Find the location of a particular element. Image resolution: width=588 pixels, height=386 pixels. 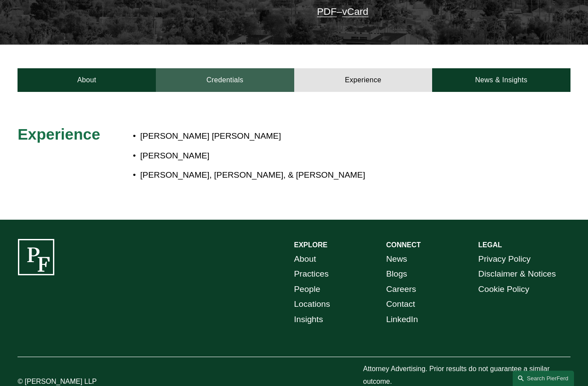

a: Experience is located at coordinates (363, 80).